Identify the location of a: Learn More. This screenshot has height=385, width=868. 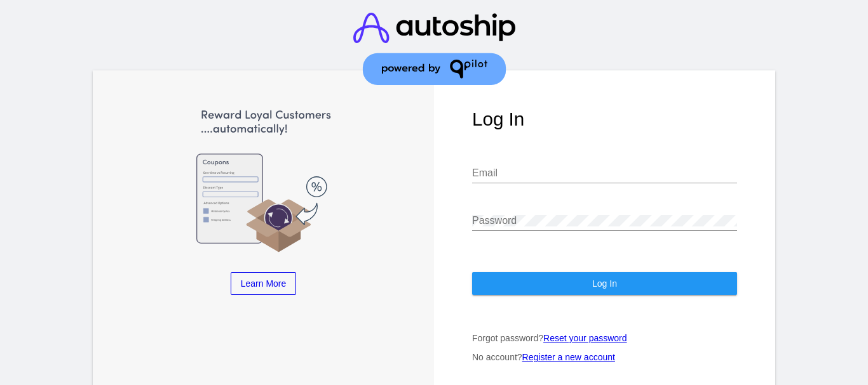
(263, 284).